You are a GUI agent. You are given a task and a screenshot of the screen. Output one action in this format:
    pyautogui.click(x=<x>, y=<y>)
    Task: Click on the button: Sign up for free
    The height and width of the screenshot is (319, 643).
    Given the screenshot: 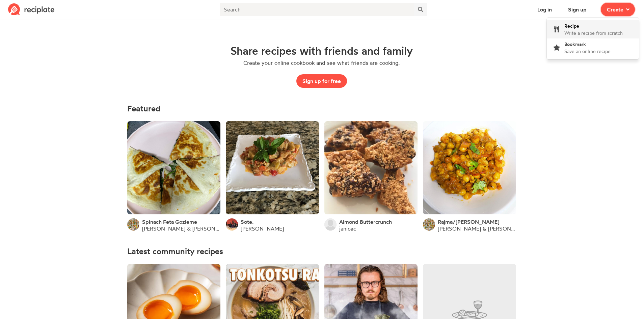 What is the action you would take?
    pyautogui.click(x=322, y=81)
    